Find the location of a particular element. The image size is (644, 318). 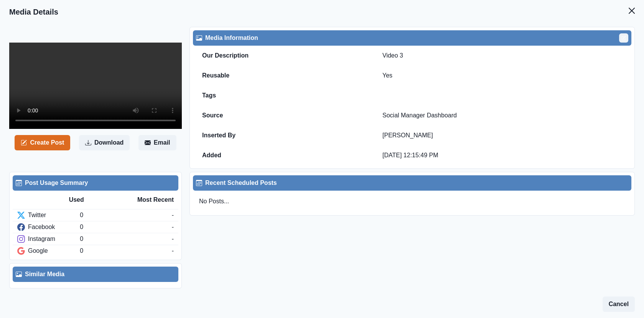

button: Edit is located at coordinates (624, 38).